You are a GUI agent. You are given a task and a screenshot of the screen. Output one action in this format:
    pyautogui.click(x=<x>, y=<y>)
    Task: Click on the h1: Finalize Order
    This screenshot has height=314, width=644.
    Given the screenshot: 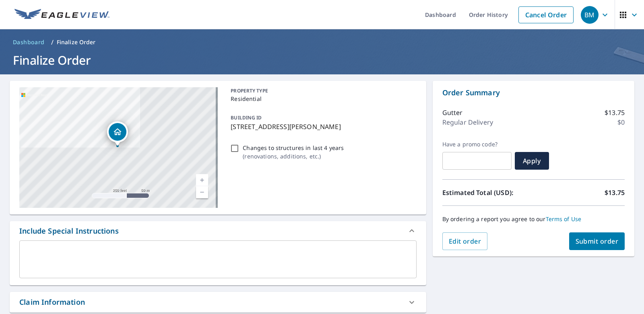 What is the action you would take?
    pyautogui.click(x=322, y=60)
    